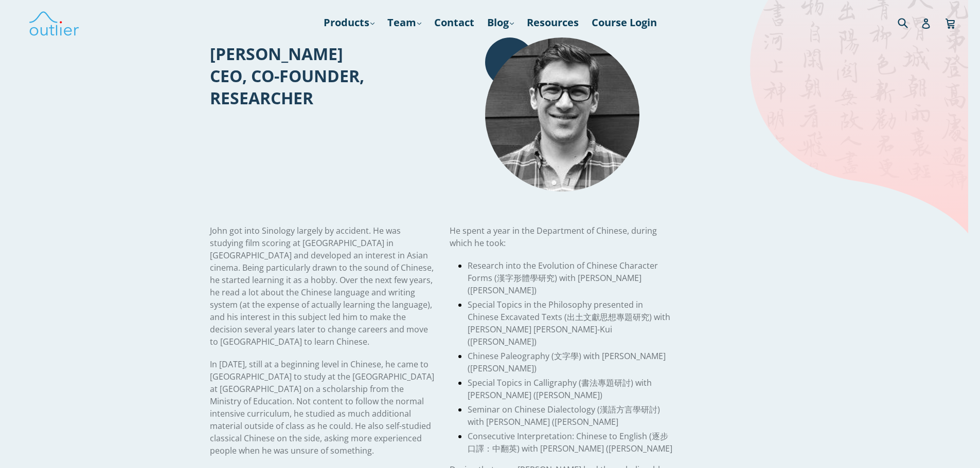 The height and width of the screenshot is (468, 980). Describe the element at coordinates (553, 237) in the screenshot. I see `span: He spent a year in the Department of Chinese, during which he took:` at that location.